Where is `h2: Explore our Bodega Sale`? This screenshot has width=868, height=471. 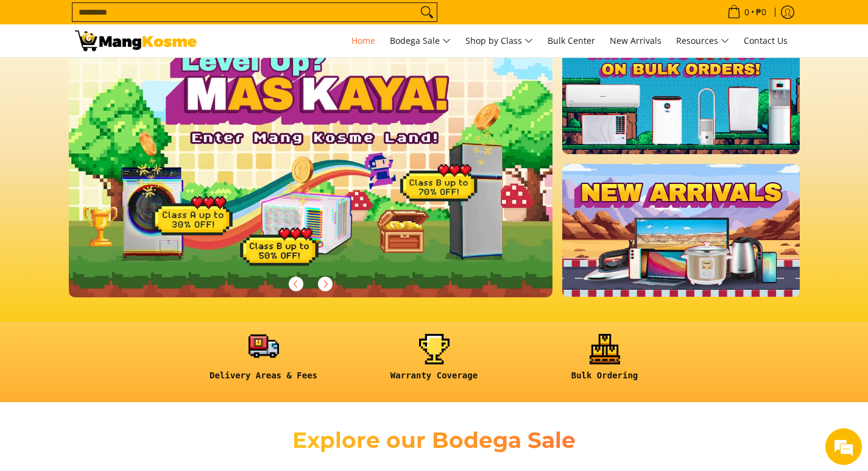
h2: Explore our Bodega Sale is located at coordinates (434, 440).